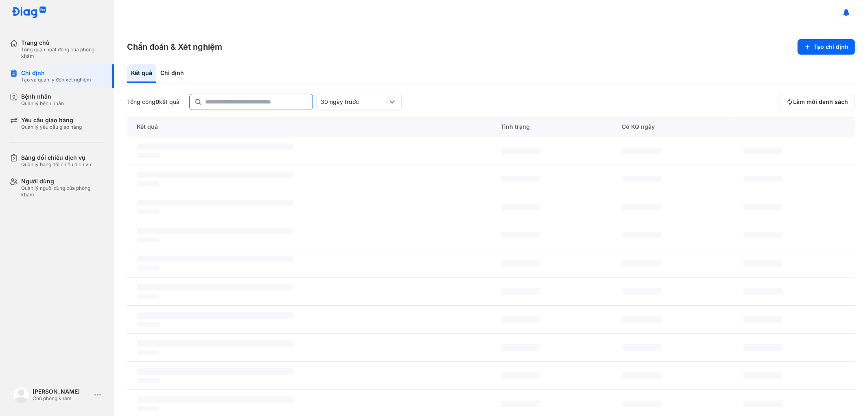 This screenshot has height=416, width=868. Describe the element at coordinates (56, 164) in the screenshot. I see `div: Quản lý bảng đối chiếu dịch vụ` at that location.